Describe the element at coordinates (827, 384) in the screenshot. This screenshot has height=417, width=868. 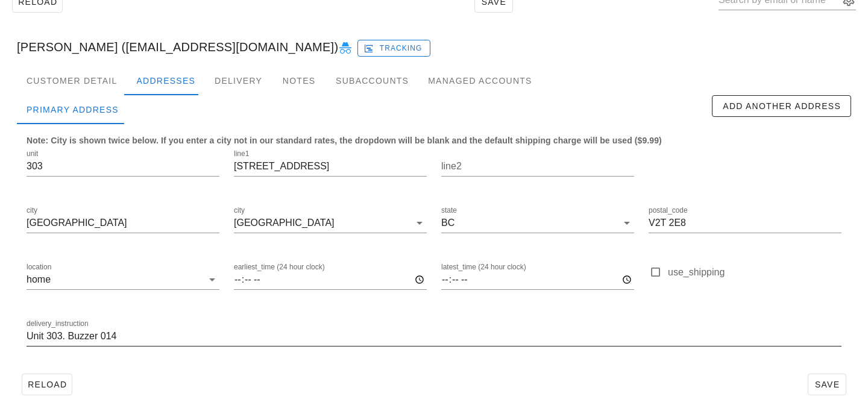
I see `button: Save` at that location.